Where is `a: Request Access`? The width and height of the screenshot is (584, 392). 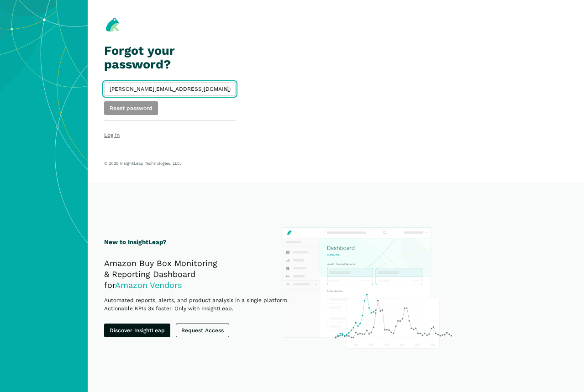
a: Request Access is located at coordinates (202, 330).